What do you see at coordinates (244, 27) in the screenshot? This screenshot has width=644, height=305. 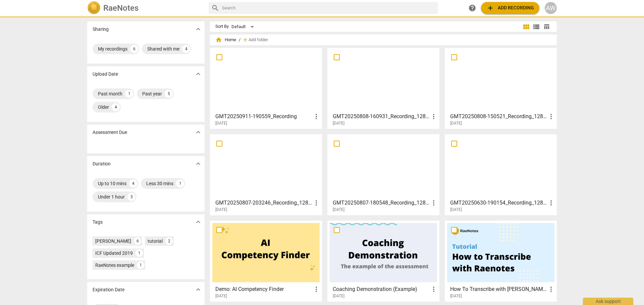 I see `div: Default` at bounding box center [244, 27].